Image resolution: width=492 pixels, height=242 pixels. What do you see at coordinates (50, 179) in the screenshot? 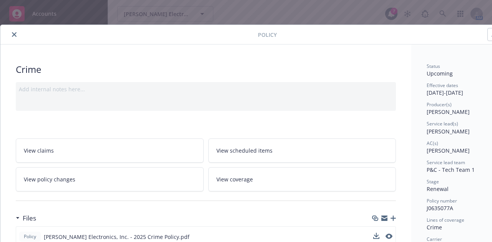
I see `span: View policy changes` at bounding box center [50, 179].